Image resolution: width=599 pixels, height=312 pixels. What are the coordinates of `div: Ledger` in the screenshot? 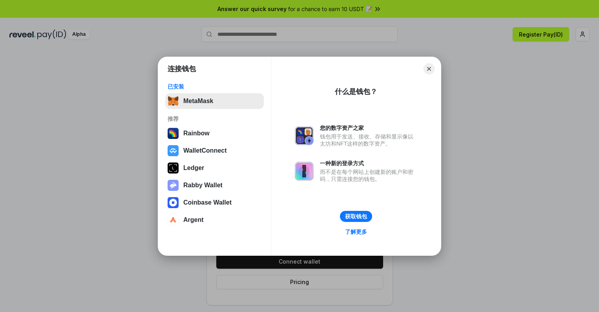 It's located at (194, 168).